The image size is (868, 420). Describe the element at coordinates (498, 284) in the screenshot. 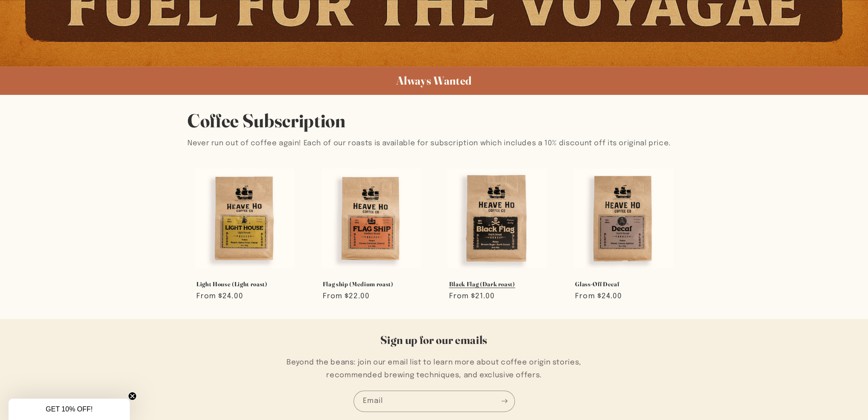

I see `a: Black Flag (Dark roast)` at that location.